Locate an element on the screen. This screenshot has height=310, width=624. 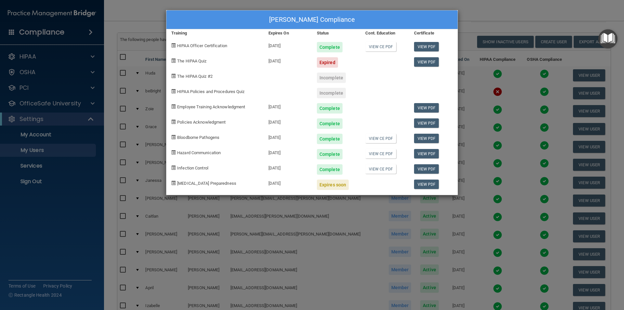
div: Expired is located at coordinates (327, 62).